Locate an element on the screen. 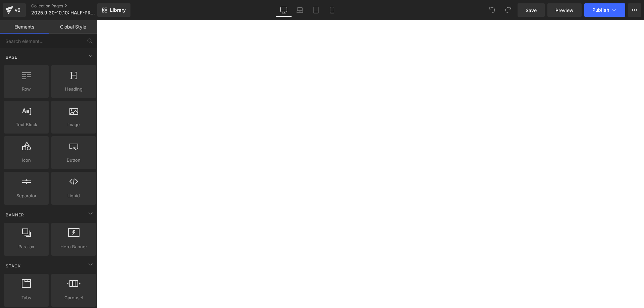  span: Library is located at coordinates (118, 10).